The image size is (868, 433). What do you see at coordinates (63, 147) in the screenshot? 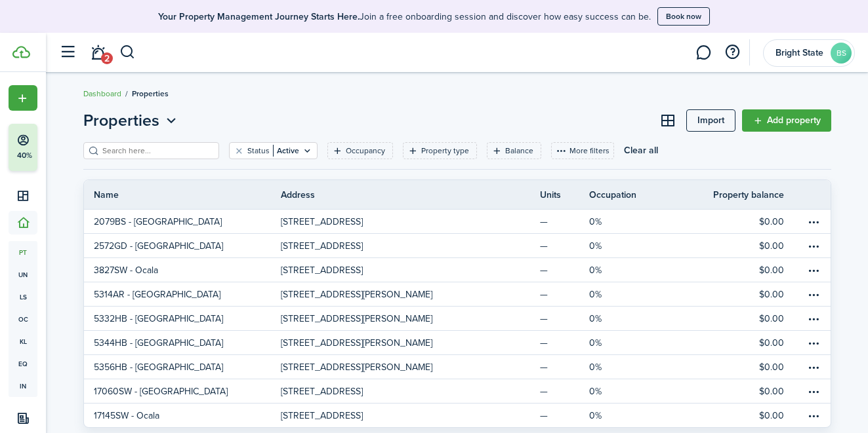
I see `button: 40%` at bounding box center [63, 147].